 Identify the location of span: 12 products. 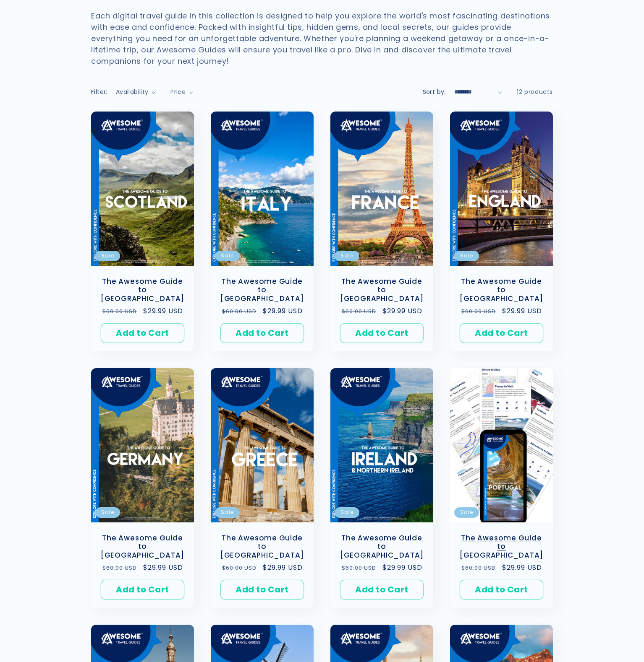
(535, 92).